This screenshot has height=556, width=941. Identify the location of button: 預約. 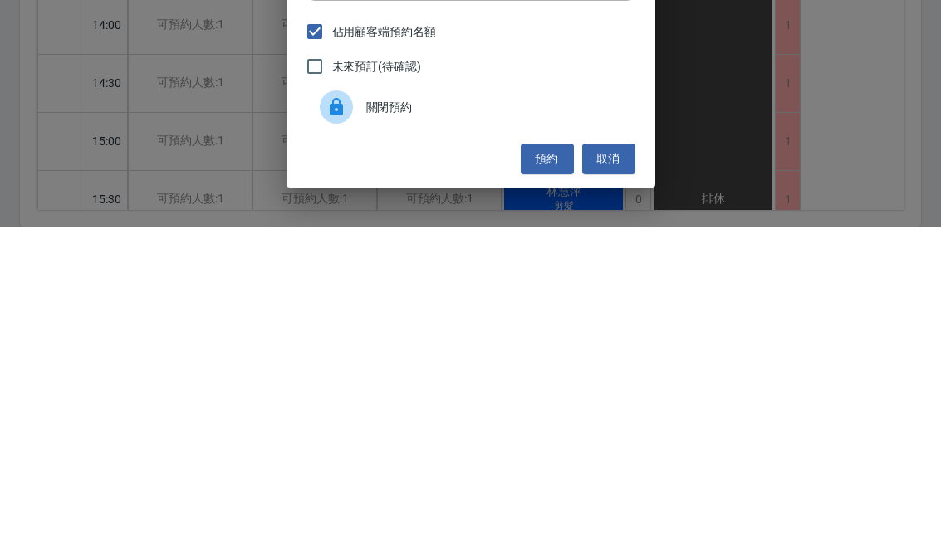
(547, 488).